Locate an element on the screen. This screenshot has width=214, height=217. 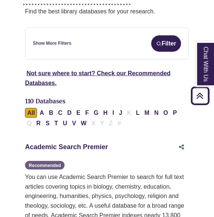
button: Filter Results V is located at coordinates (74, 123).